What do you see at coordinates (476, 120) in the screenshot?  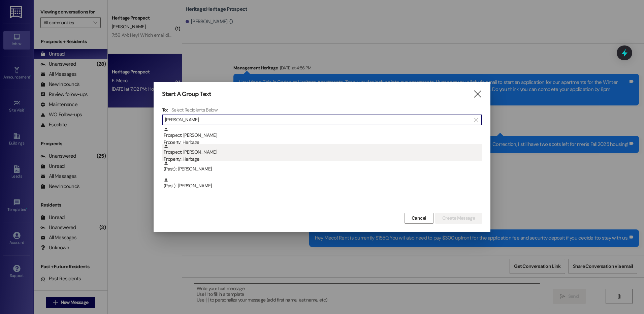 I see `button: Clear text` at bounding box center [476, 120].